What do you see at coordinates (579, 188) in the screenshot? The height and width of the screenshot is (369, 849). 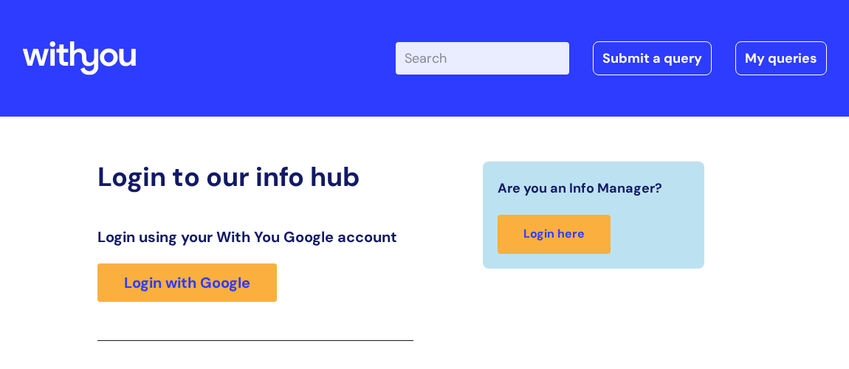 I see `span: Are you an Info Manager?` at bounding box center [579, 188].